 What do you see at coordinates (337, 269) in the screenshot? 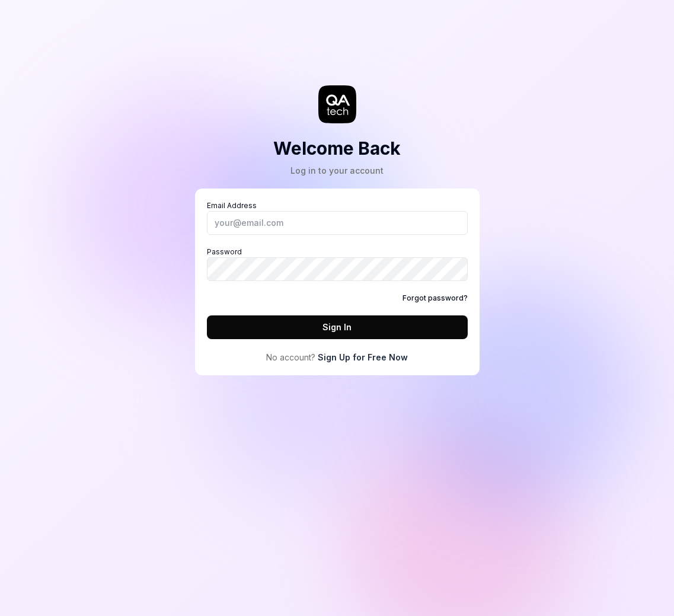
I see `input: Password` at bounding box center [337, 269].